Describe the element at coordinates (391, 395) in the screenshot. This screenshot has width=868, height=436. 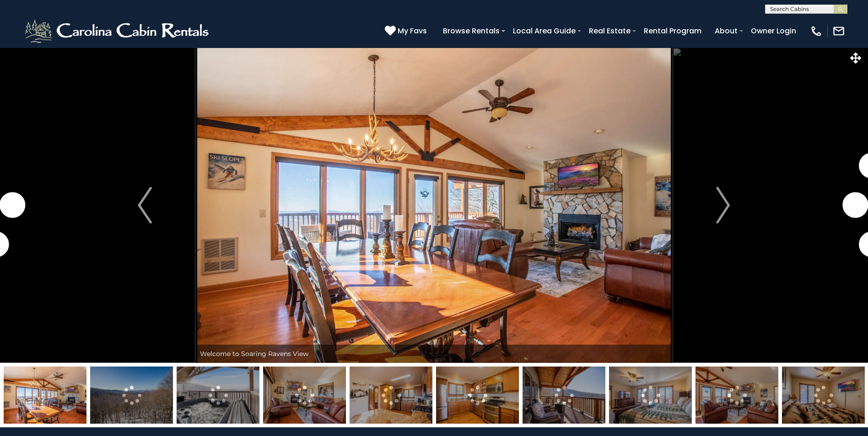
I see `img: 167735550` at that location.